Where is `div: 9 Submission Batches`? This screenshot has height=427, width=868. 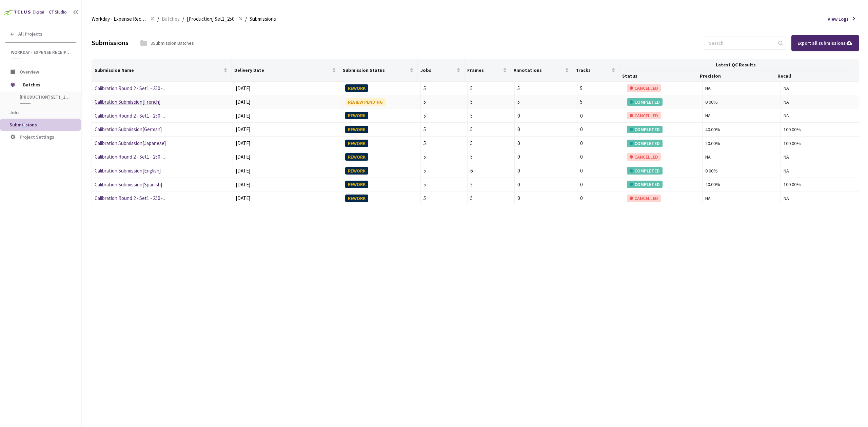
div: 9 Submission Batches is located at coordinates (173, 43).